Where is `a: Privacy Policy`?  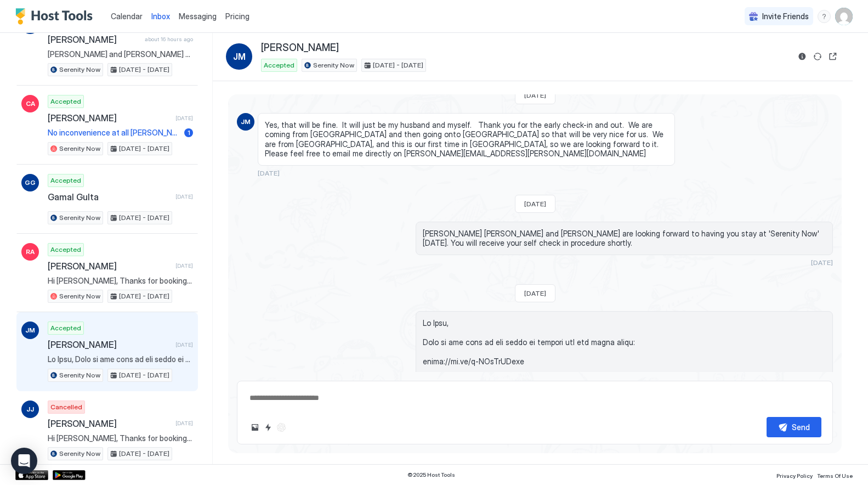
a: Privacy Policy is located at coordinates (795, 474).